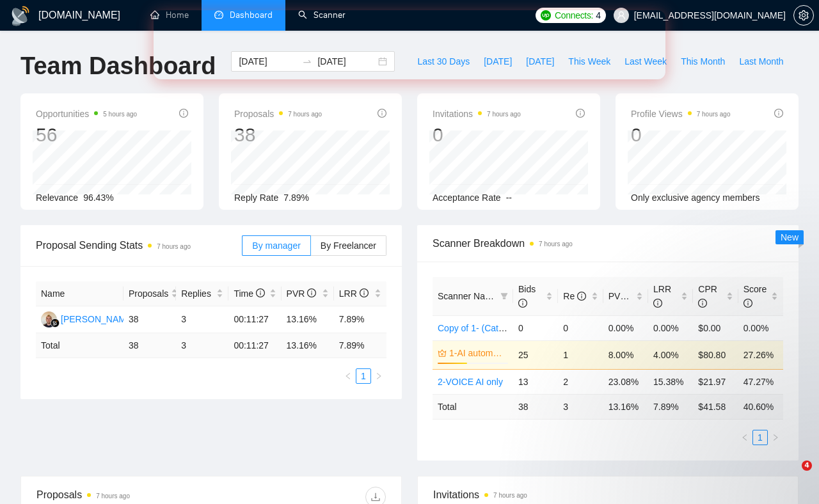  I want to click on td: $80.80, so click(716, 354).